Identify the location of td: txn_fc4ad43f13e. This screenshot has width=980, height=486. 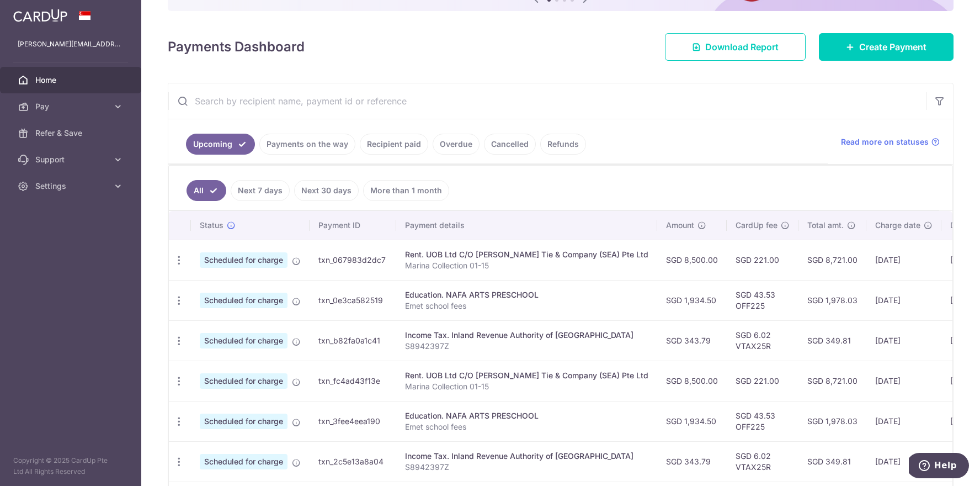
(353, 381).